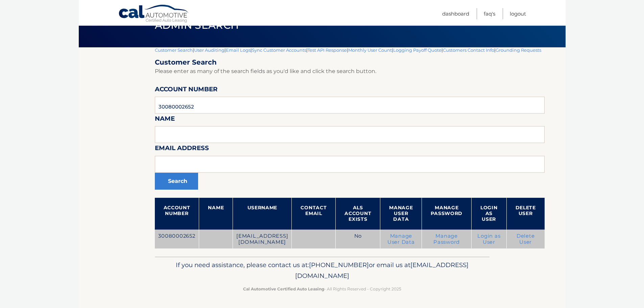 The width and height of the screenshot is (644, 308). Describe the element at coordinates (456, 14) in the screenshot. I see `a: Dashboard` at that location.